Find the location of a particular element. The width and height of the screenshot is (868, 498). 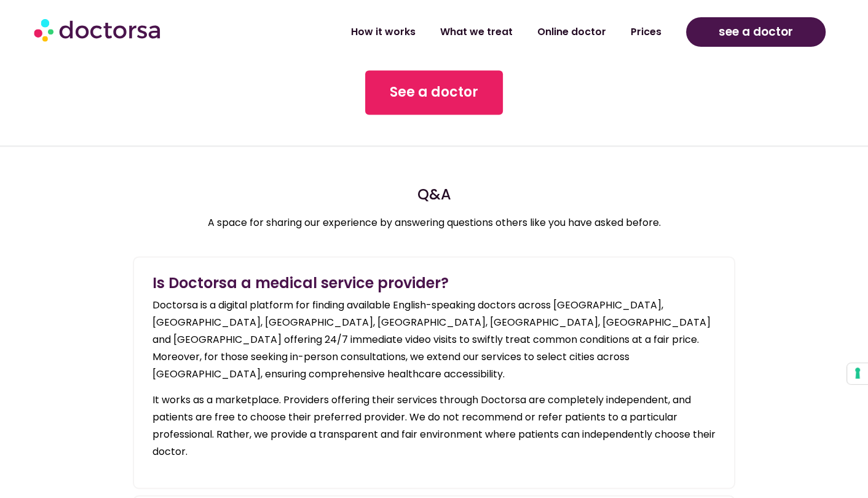

a: see a doctor is located at coordinates (755, 32).